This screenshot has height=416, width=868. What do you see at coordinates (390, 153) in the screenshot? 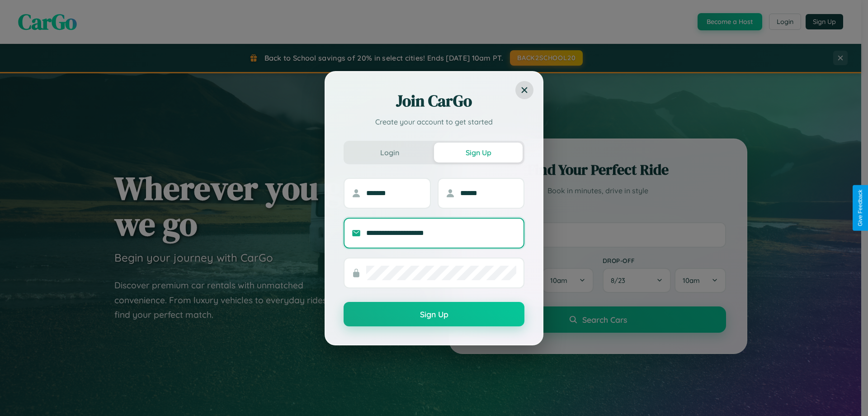
I see `button: Login` at bounding box center [390, 153].